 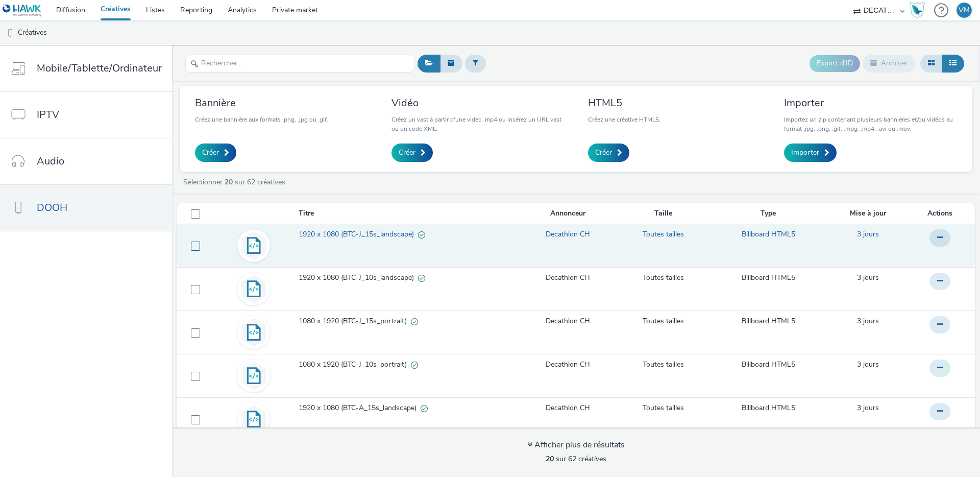 I want to click on a: Importer, so click(x=810, y=153).